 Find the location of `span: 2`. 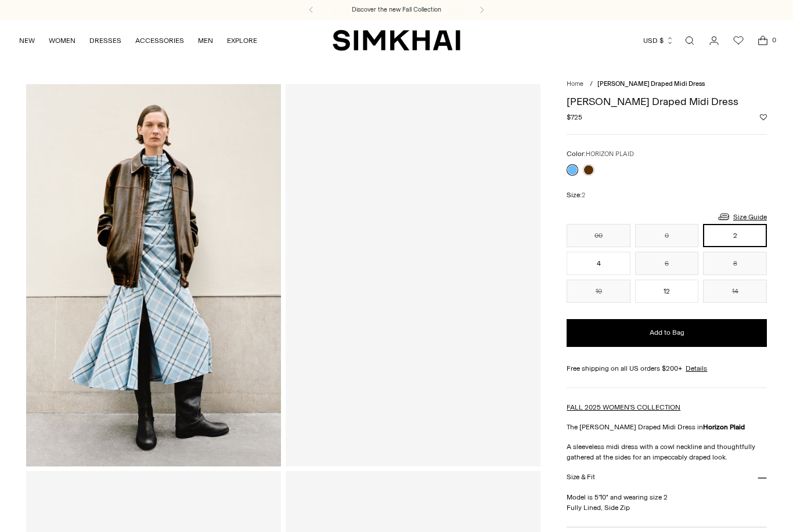

span: 2 is located at coordinates (583, 195).